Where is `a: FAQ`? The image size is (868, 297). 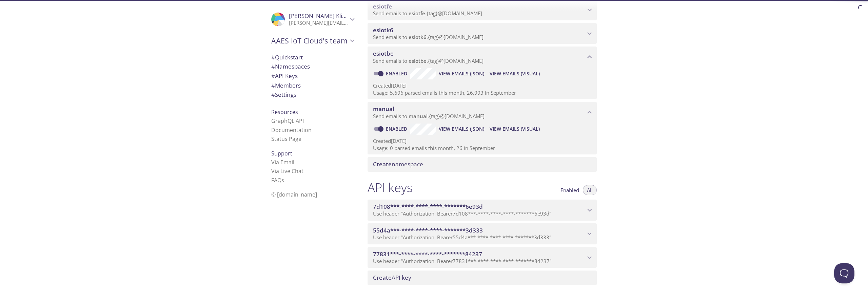 a: FAQ is located at coordinates (278, 180).